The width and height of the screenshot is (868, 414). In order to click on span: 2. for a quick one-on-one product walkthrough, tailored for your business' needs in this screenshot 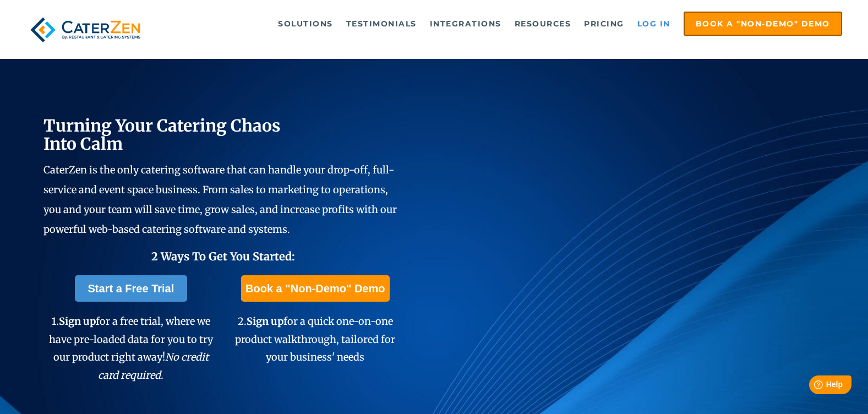, I will do `click(315, 339)`.